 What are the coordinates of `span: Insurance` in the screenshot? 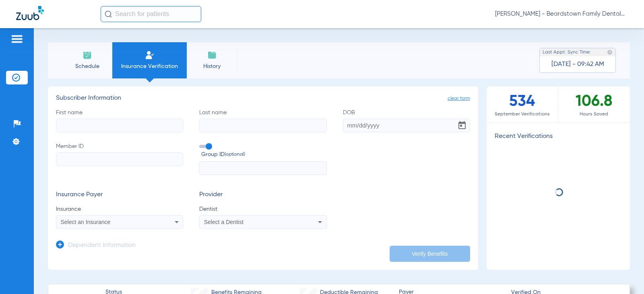 It's located at (120, 209).